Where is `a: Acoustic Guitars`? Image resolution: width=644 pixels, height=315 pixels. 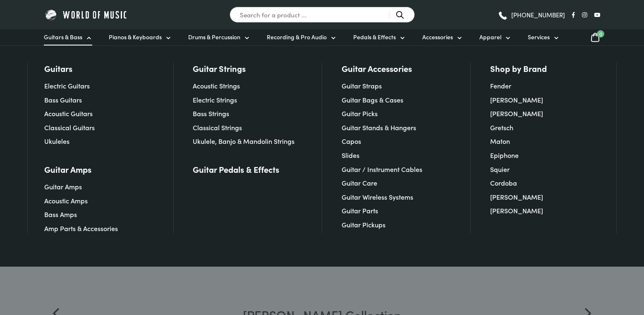
a: Acoustic Guitars is located at coordinates (68, 113).